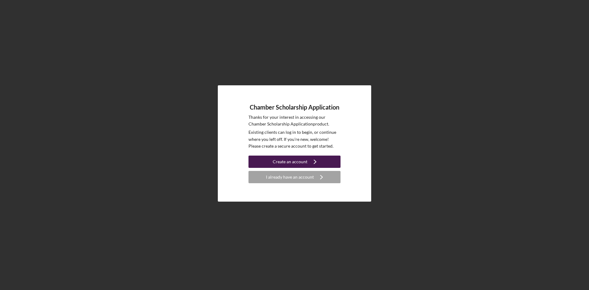 Image resolution: width=589 pixels, height=290 pixels. Describe the element at coordinates (290, 162) in the screenshot. I see `div: Create an account` at that location.